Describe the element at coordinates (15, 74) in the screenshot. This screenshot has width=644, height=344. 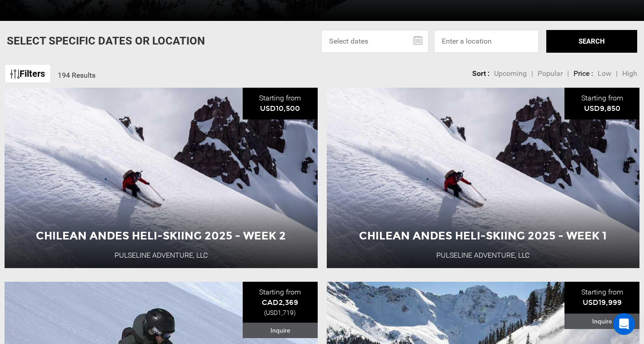
I see `img: btn-icon.svg` at that location.